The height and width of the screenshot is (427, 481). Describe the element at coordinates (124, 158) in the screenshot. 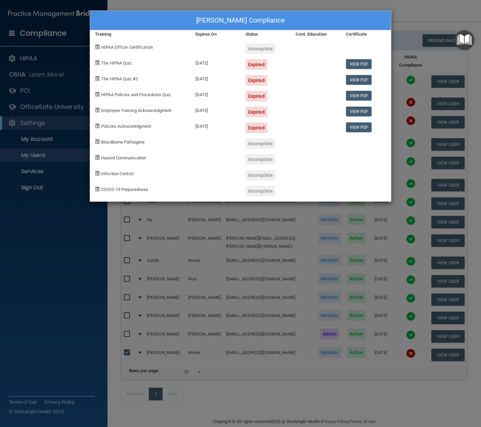

I see `span: Hazard Communication` at that location.